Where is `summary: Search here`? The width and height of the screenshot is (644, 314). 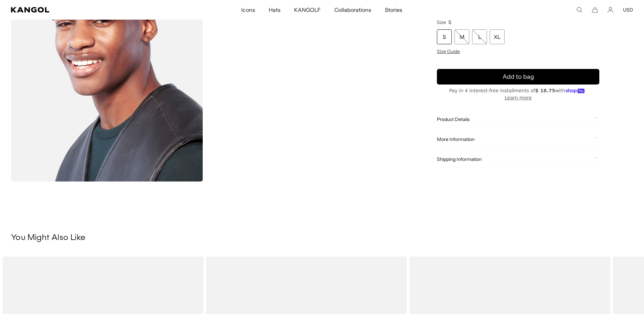
summary: Search here is located at coordinates (579, 10).